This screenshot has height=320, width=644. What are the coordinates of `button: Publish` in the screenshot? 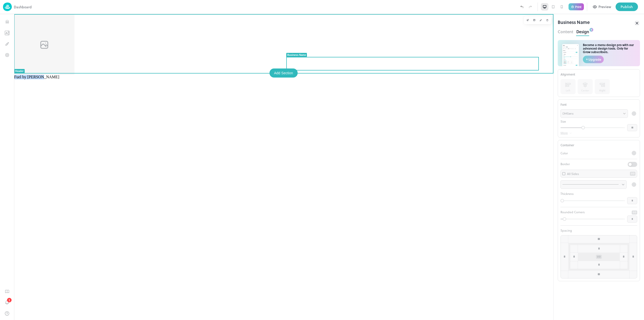 It's located at (626, 7).